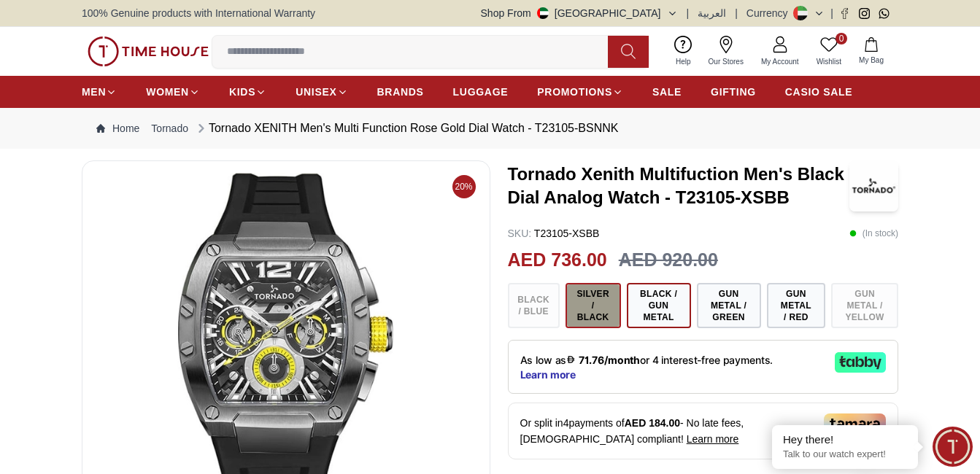 This screenshot has height=474, width=980. Describe the element at coordinates (520, 234) in the screenshot. I see `span: SKU :` at that location.